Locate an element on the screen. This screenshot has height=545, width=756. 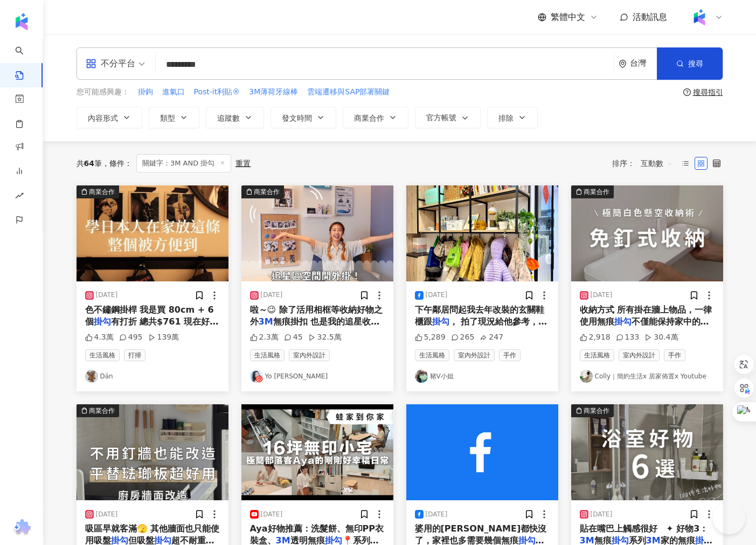
button: 進氣口 is located at coordinates (173, 92).